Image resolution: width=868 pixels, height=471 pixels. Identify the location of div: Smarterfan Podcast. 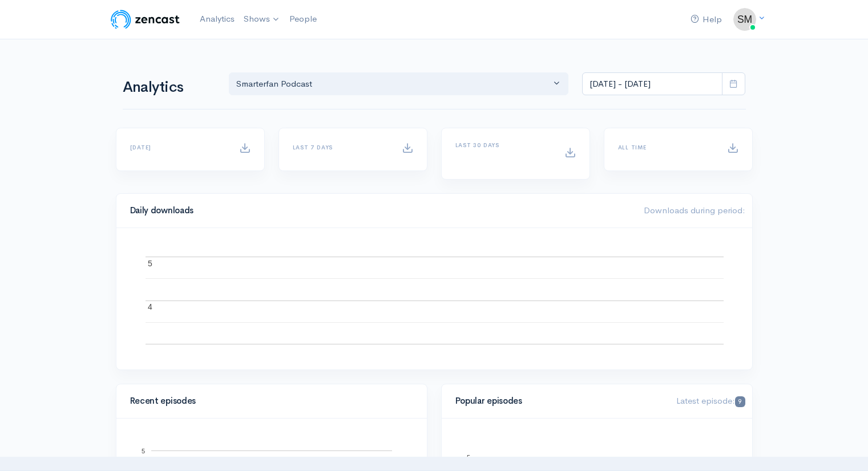
(393, 84).